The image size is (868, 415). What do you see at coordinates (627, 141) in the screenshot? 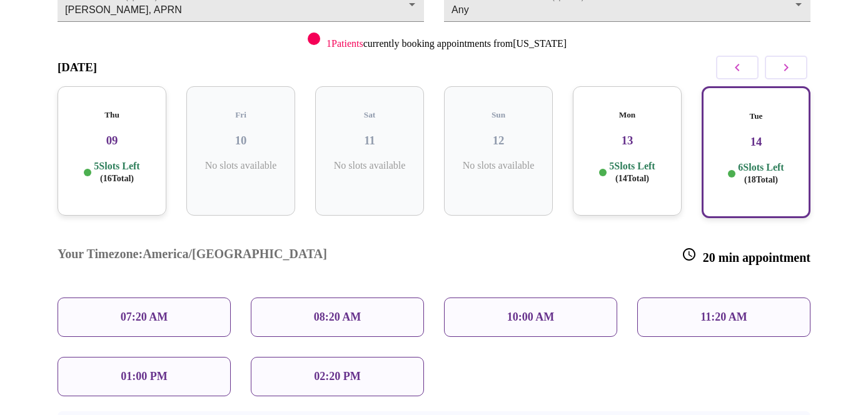
I see `h3: 13` at bounding box center [627, 141].